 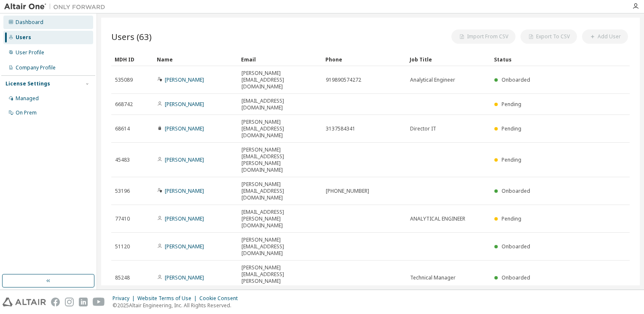 What do you see at coordinates (540, 59) in the screenshot?
I see `div: Status` at bounding box center [540, 59].